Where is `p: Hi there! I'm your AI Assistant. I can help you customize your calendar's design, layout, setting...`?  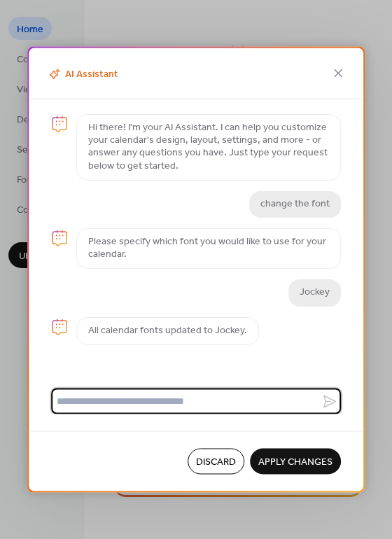
p: Hi there! I'm your AI Assistant. I can help you customize your calendar's design, layout, setting... is located at coordinates (208, 147).